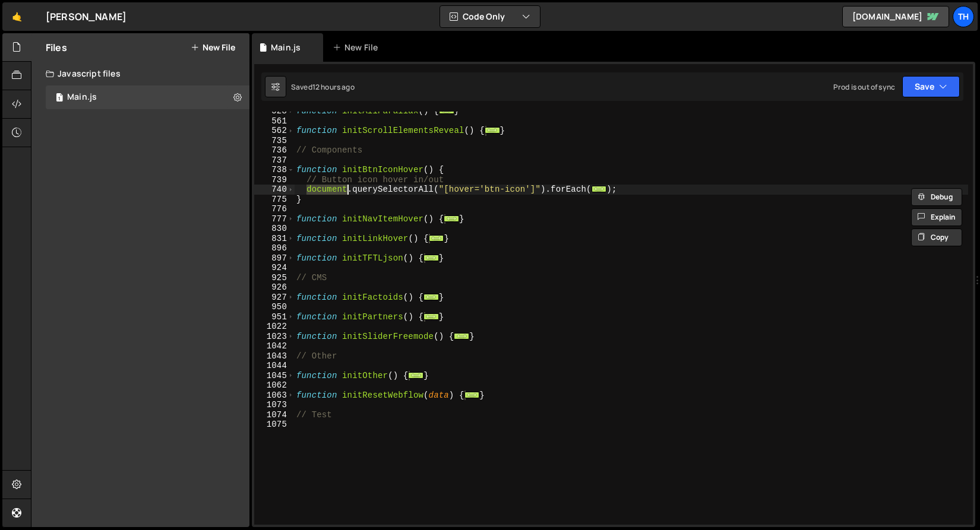 Image resolution: width=980 pixels, height=530 pixels. What do you see at coordinates (274, 121) in the screenshot?
I see `div: 561` at bounding box center [274, 121].